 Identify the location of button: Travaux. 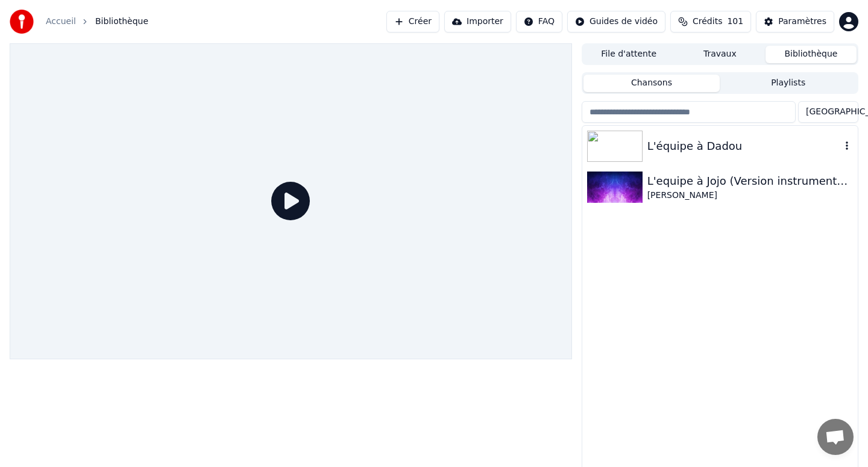
(719, 54).